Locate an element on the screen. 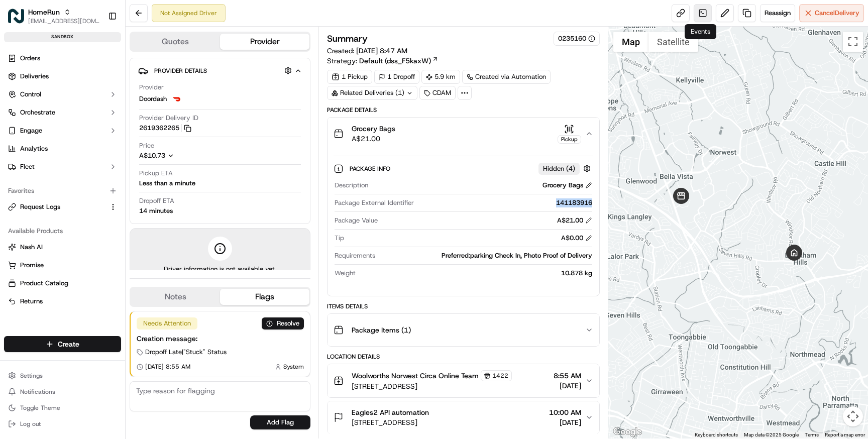  div: Creation message: is located at coordinates (220, 338).